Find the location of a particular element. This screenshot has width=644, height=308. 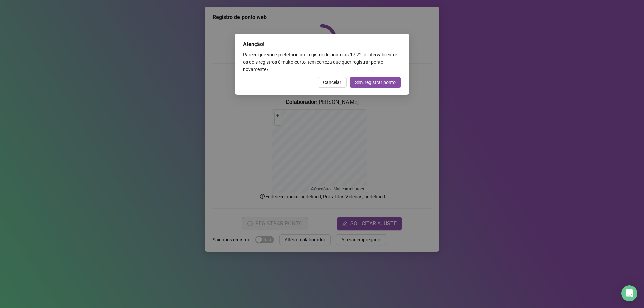

div: Parece que você já efetuou um registro de ponto às 17:22 , o intervalo entre os dois registros é ... is located at coordinates (322, 62).